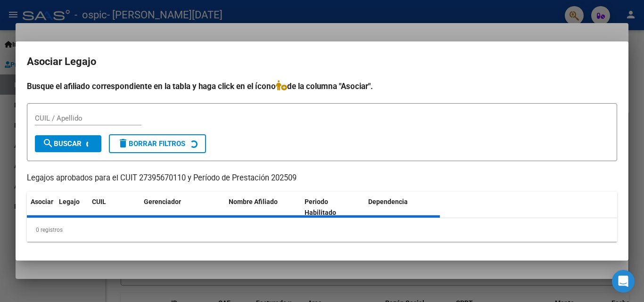  What do you see at coordinates (42, 202) in the screenshot?
I see `span: Asociar` at bounding box center [42, 202].